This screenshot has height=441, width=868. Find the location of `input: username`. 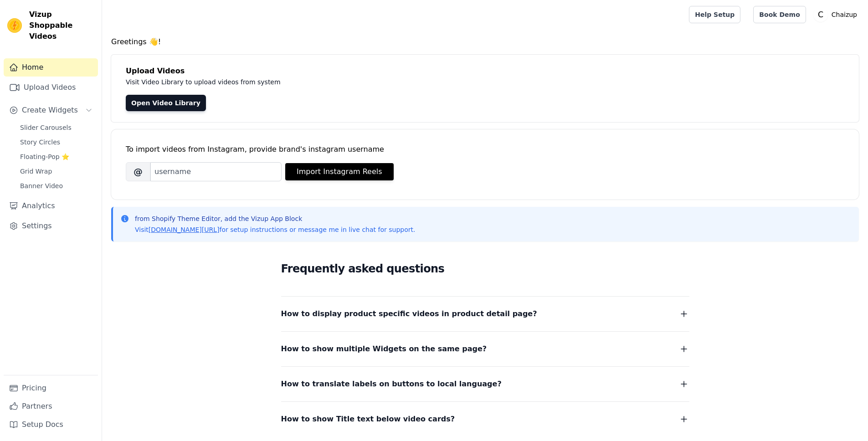

input: username is located at coordinates (216, 172).